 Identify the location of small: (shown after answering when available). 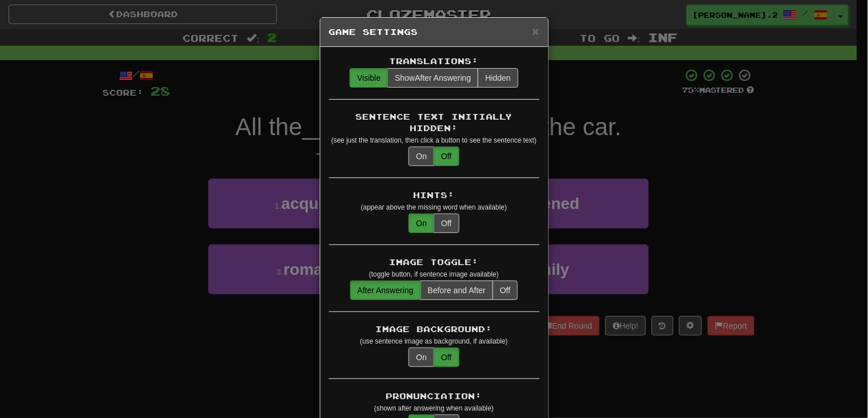
(434, 409).